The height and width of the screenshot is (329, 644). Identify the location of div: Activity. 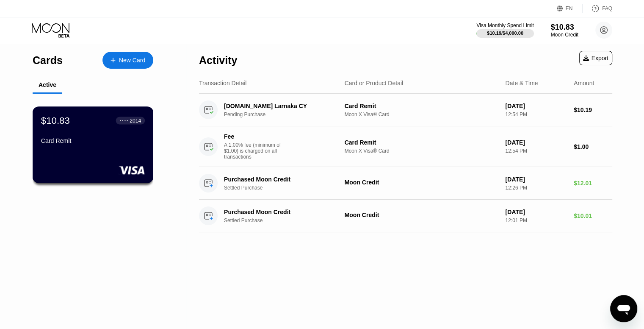
(218, 60).